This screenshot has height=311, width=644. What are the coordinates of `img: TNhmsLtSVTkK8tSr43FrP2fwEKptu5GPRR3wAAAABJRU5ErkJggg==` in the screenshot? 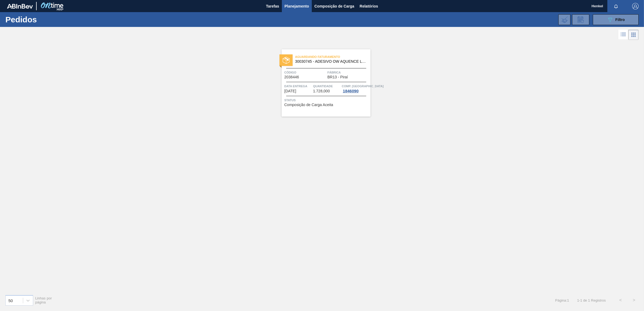 It's located at (20, 6).